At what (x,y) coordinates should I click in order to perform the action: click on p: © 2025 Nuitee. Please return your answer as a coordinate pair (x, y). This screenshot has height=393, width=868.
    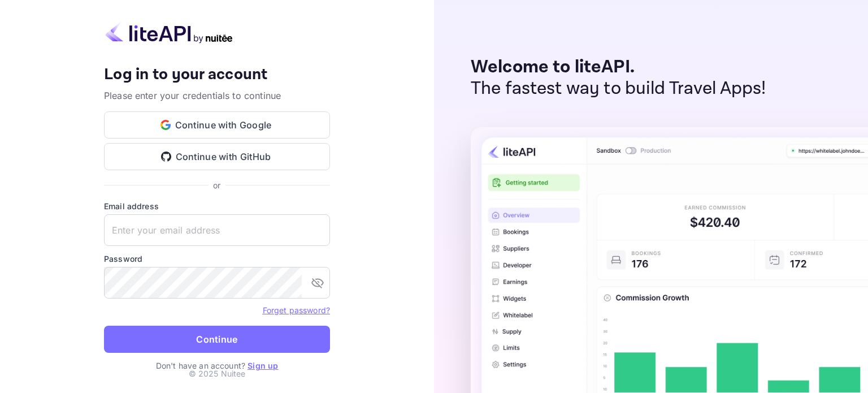
    Looking at the image, I should click on (217, 373).